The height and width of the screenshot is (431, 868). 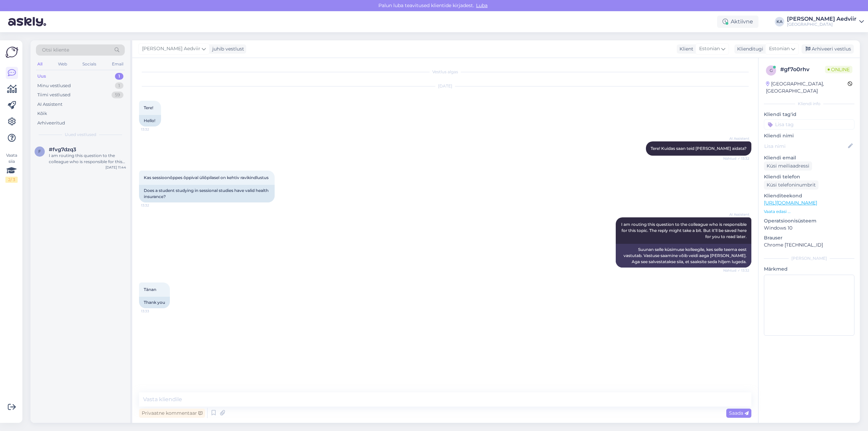 What do you see at coordinates (50, 104) in the screenshot?
I see `div: AI Assistent` at bounding box center [50, 104].